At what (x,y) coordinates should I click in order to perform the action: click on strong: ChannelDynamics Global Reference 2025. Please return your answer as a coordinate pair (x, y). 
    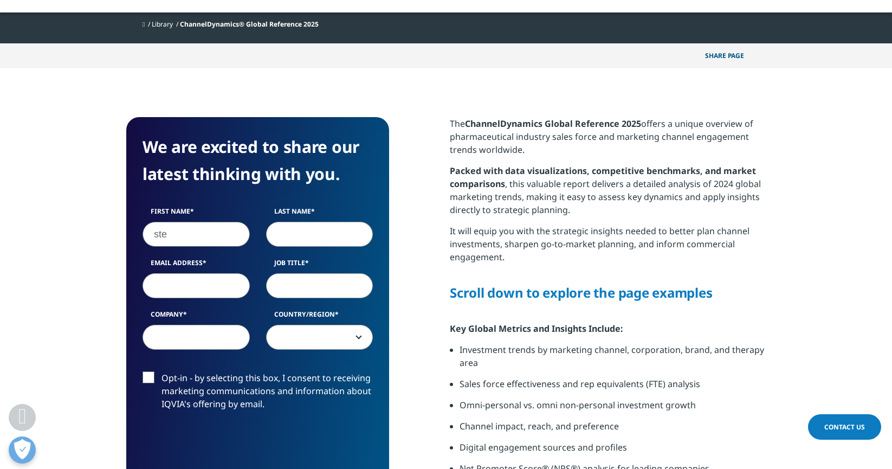
    Looking at the image, I should click on (553, 124).